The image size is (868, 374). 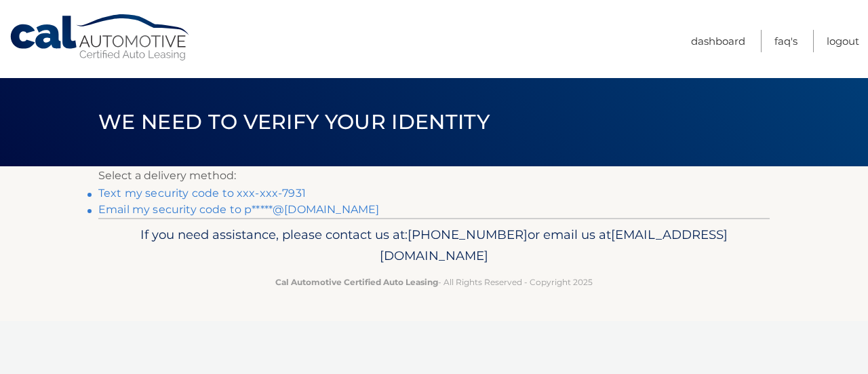 What do you see at coordinates (785, 41) in the screenshot?
I see `a: FAQ's` at bounding box center [785, 41].